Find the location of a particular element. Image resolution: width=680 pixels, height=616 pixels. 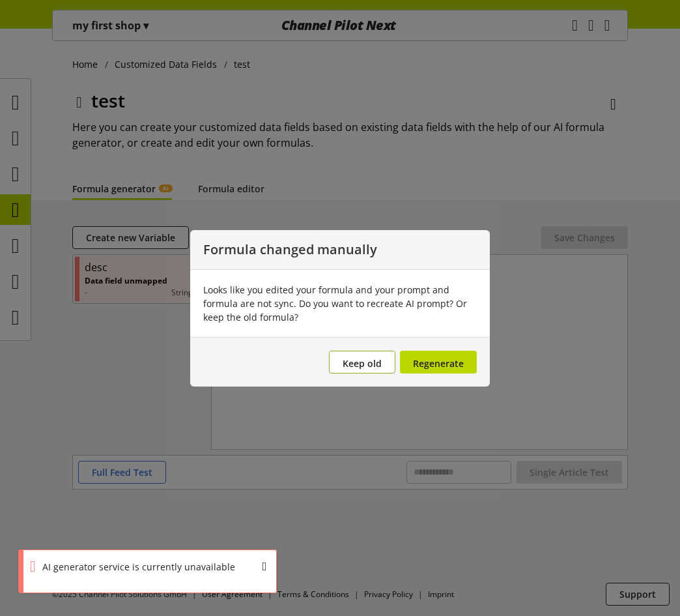

div: AI generator service is currently unavailable is located at coordinates (136, 566).